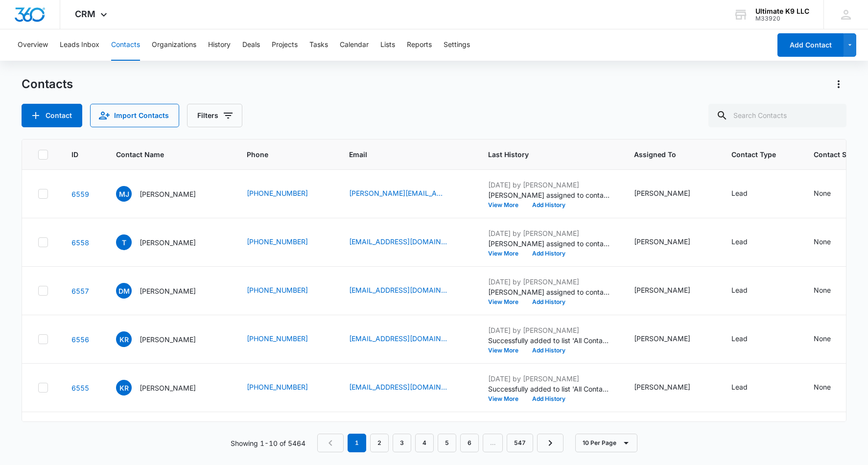 This screenshot has width=868, height=465. Describe the element at coordinates (839, 84) in the screenshot. I see `button: Actions` at that location.